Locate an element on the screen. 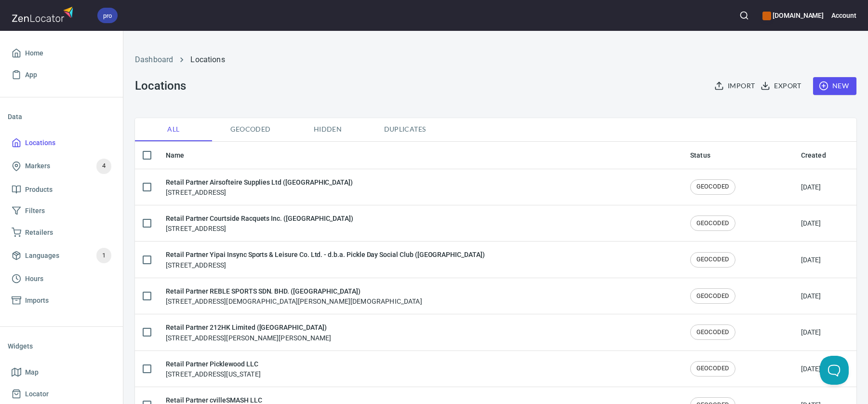 The width and height of the screenshot is (868, 404). span: pro is located at coordinates (107, 15).